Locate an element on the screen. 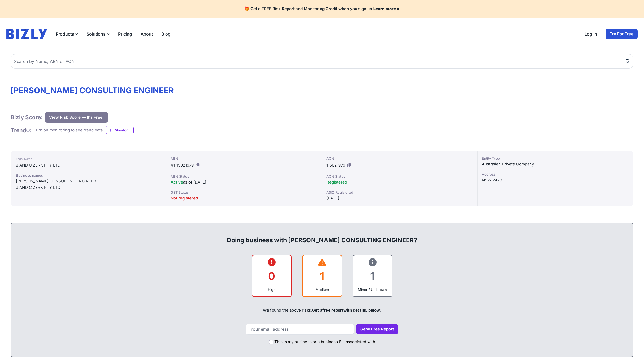  span: Not registered is located at coordinates (184, 198).